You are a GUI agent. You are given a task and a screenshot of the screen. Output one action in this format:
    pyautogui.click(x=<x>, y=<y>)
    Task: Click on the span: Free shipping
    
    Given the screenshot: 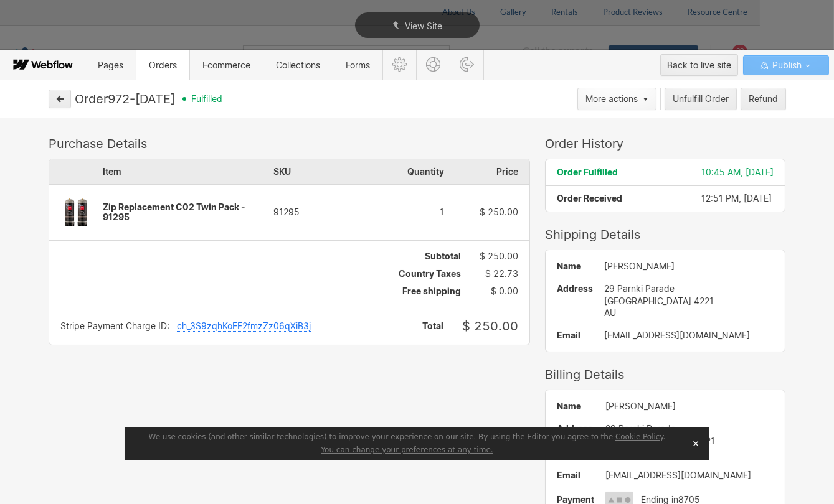 What is the action you would take?
    pyautogui.click(x=431, y=291)
    